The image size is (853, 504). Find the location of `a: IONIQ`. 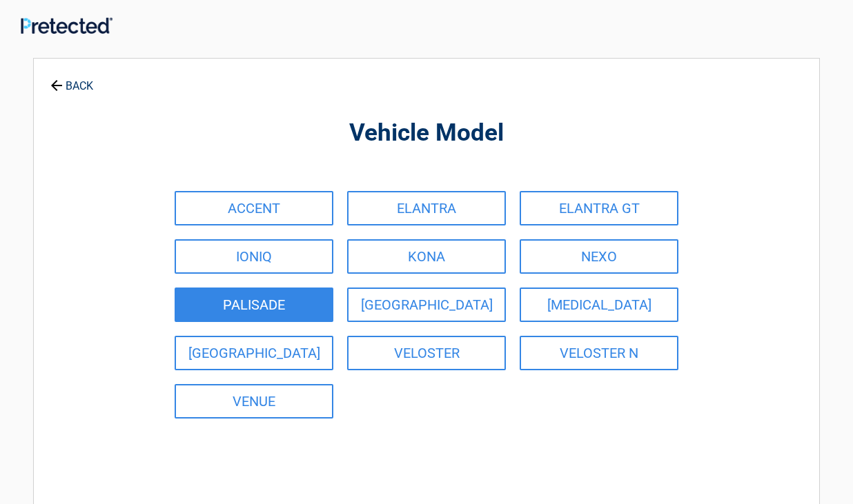

a: IONIQ is located at coordinates (254, 257).